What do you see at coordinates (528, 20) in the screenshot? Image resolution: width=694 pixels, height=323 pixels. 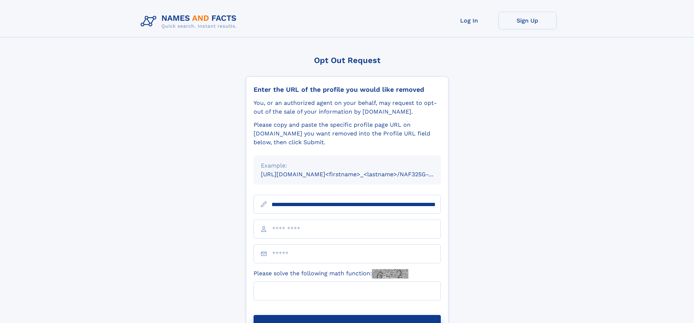 I see `a: Sign Up` at bounding box center [528, 20].